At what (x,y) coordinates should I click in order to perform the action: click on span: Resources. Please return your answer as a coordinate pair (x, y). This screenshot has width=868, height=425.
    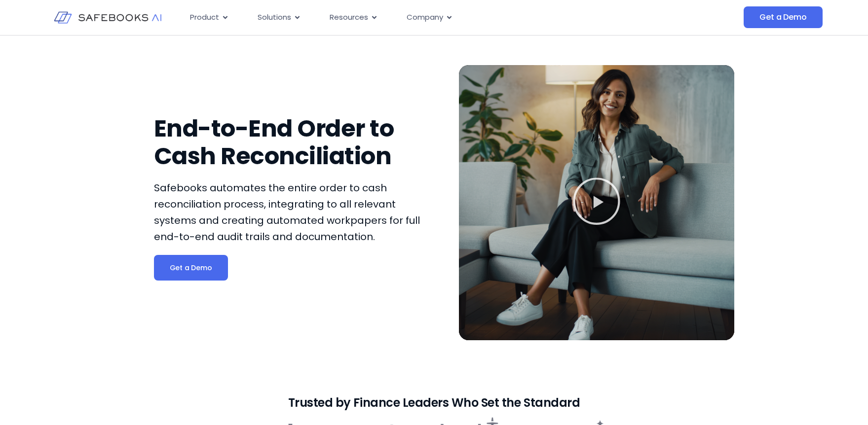
    Looking at the image, I should click on (349, 17).